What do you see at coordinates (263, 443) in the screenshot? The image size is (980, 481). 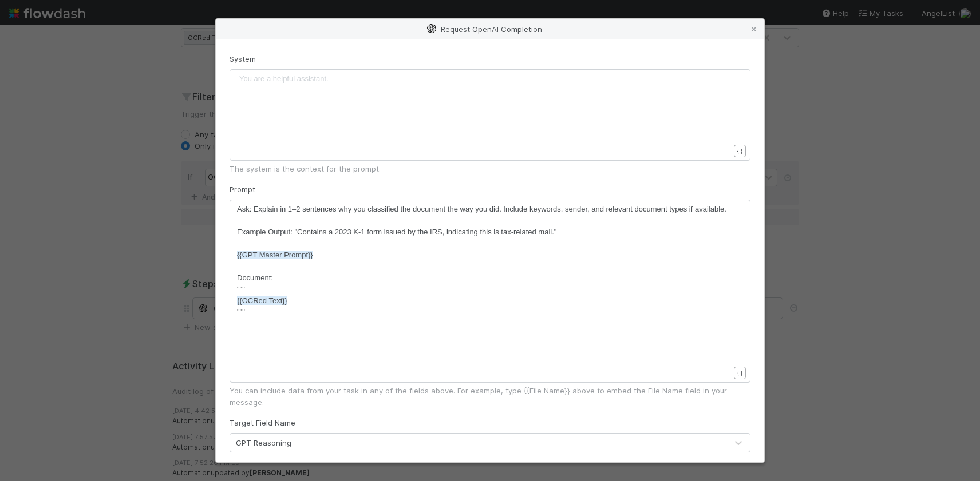 I see `div: GPT Reasoning` at bounding box center [263, 443].